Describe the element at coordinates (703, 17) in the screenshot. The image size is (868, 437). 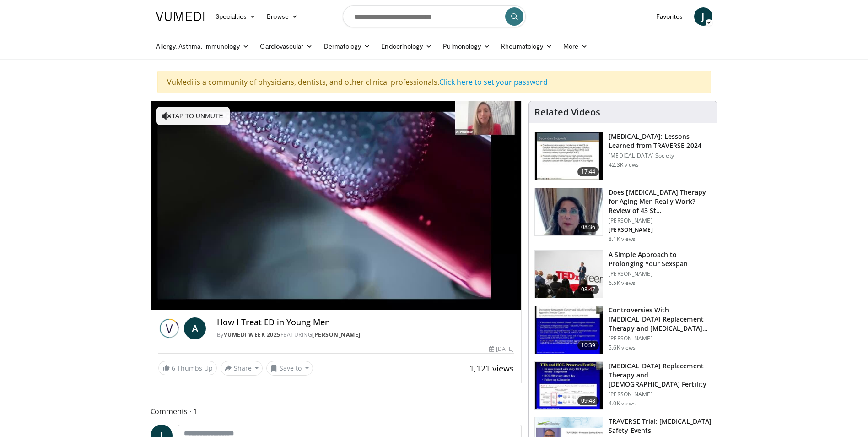
I see `a: J` at that location.